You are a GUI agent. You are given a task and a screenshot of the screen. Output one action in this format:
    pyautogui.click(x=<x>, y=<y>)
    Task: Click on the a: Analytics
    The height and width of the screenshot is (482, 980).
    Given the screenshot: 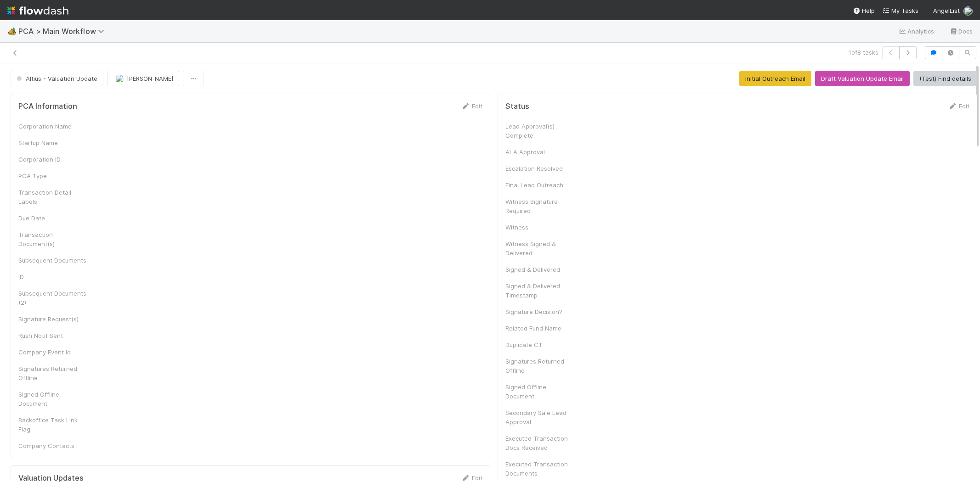 What is the action you would take?
    pyautogui.click(x=916, y=31)
    